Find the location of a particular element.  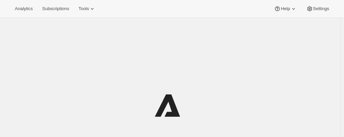

span: Tools is located at coordinates (84, 9).